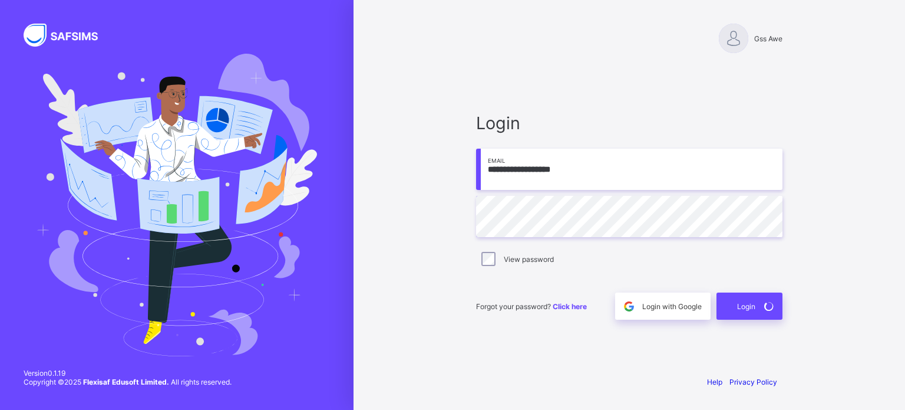 This screenshot has height=410, width=905. What do you see at coordinates (532, 306) in the screenshot?
I see `span: Forgot your password?` at bounding box center [532, 306].